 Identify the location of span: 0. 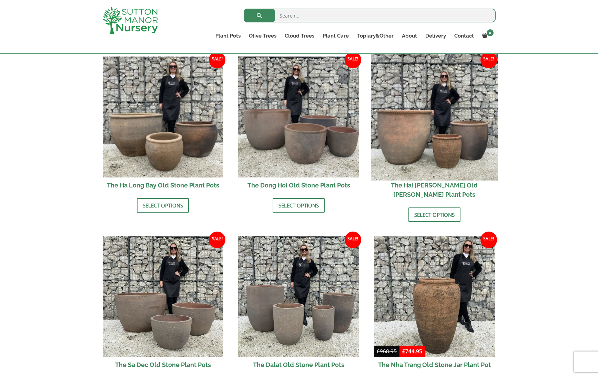
(490, 33).